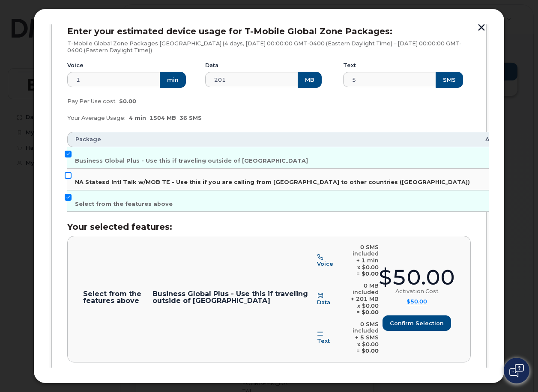  Describe the element at coordinates (364, 302) in the screenshot. I see `span: + 201 MB x` at that location.